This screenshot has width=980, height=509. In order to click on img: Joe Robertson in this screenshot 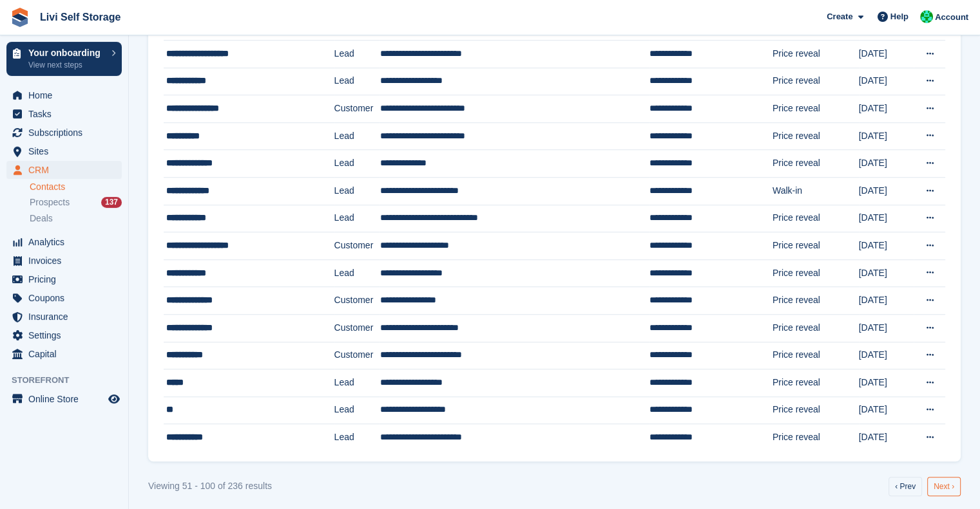, I will do `click(926, 17)`.